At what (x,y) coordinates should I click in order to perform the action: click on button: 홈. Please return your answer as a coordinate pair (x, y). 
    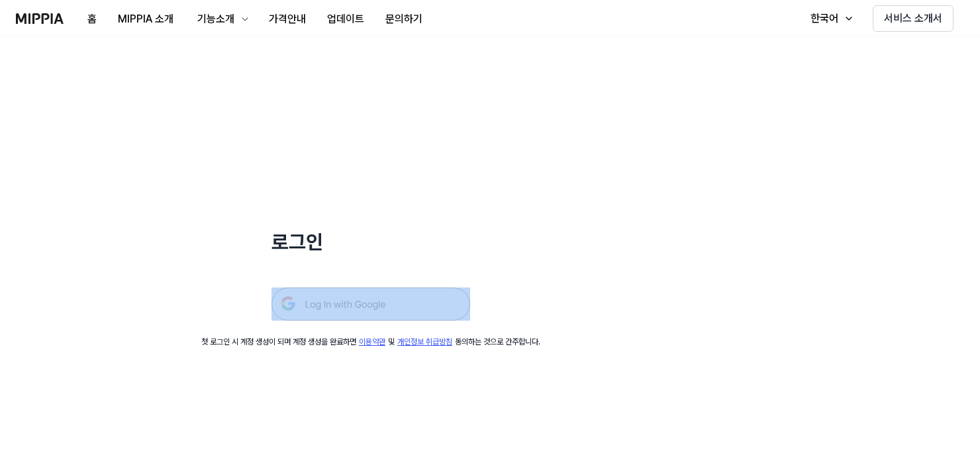
    Looking at the image, I should click on (92, 19).